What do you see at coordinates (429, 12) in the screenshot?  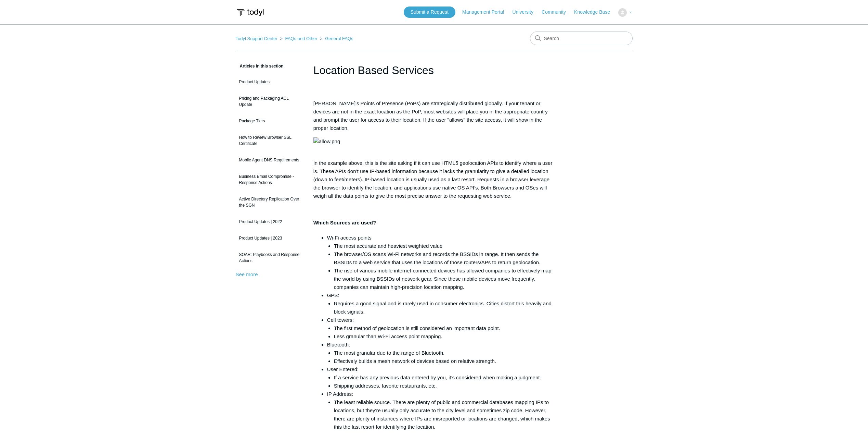 I see `a: Submit a Request` at bounding box center [429, 12].